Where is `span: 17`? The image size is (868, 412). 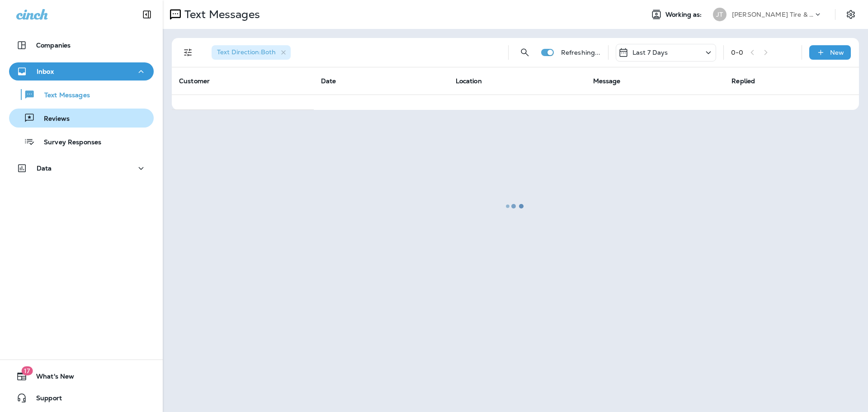
span: 17 is located at coordinates (27, 370).